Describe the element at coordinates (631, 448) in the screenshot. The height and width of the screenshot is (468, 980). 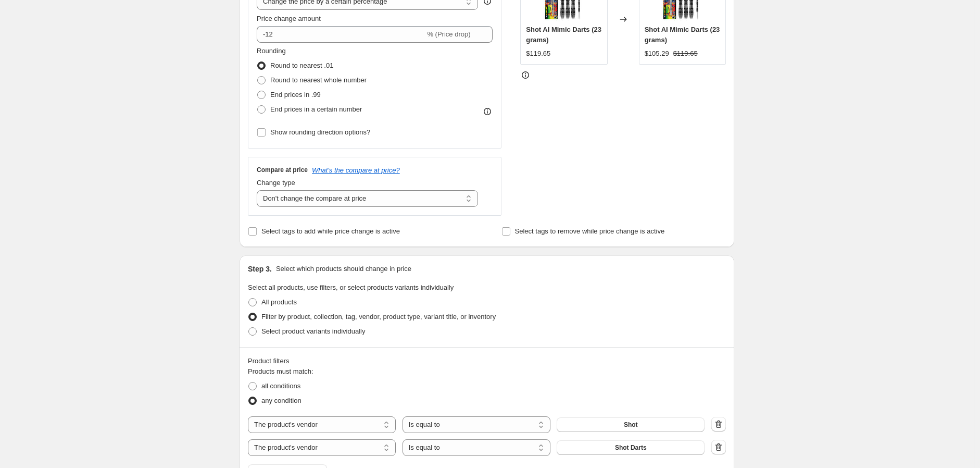
I see `button: Shot Darts` at that location.